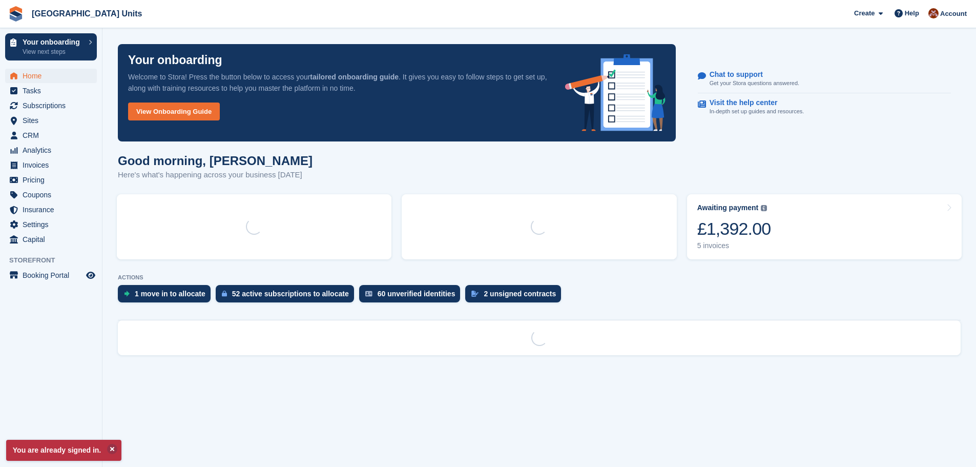 The image size is (976, 467). What do you see at coordinates (53, 239) in the screenshot?
I see `span: Capital` at bounding box center [53, 239].